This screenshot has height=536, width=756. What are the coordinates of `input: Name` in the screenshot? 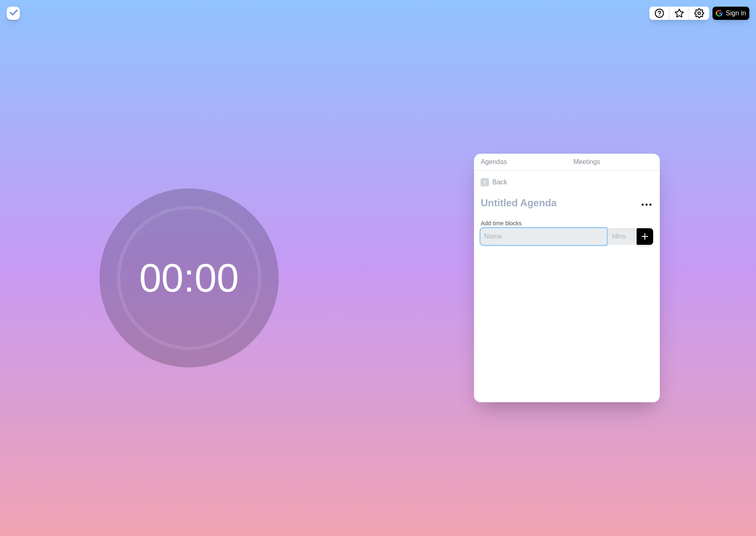 It's located at (544, 237).